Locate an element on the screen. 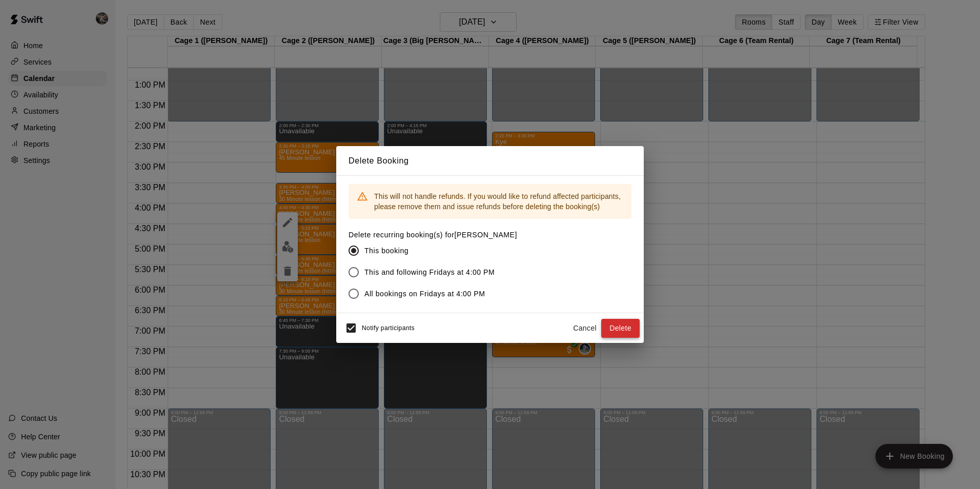 The height and width of the screenshot is (489, 980). span: This and following Fridays at 4:00 PM is located at coordinates (429, 273).